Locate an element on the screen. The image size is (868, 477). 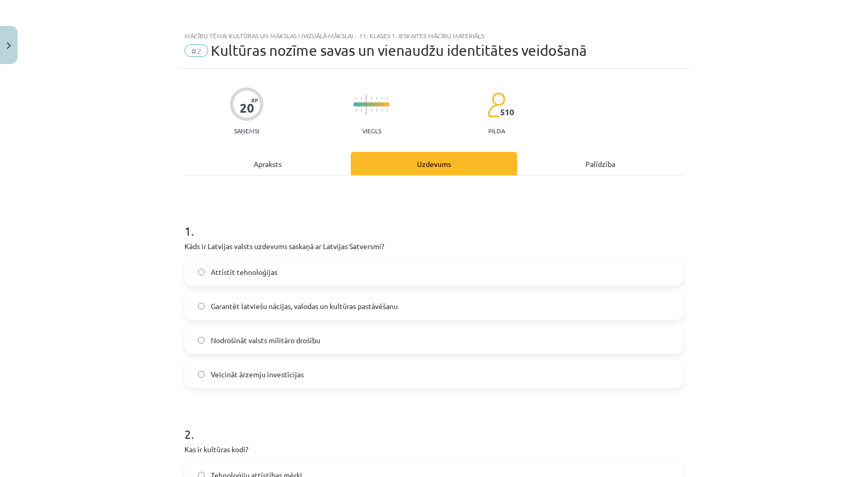
div: 20 is located at coordinates (247, 108).